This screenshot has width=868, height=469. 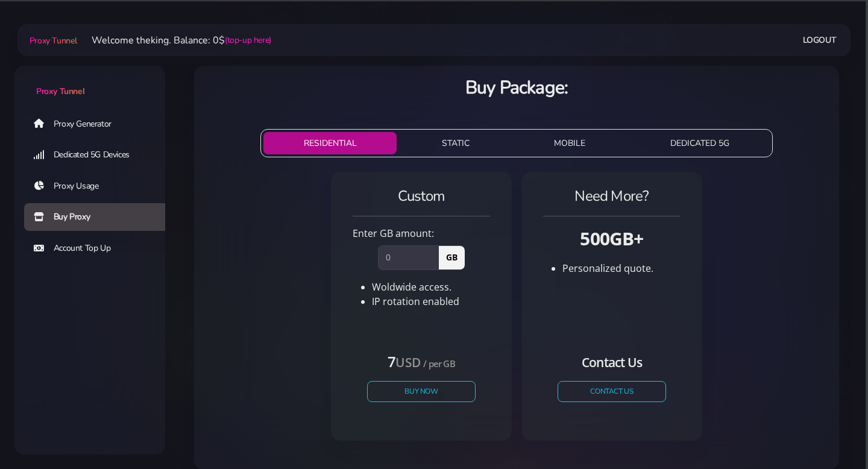 What do you see at coordinates (455, 143) in the screenshot?
I see `button: STATIC` at bounding box center [455, 143].